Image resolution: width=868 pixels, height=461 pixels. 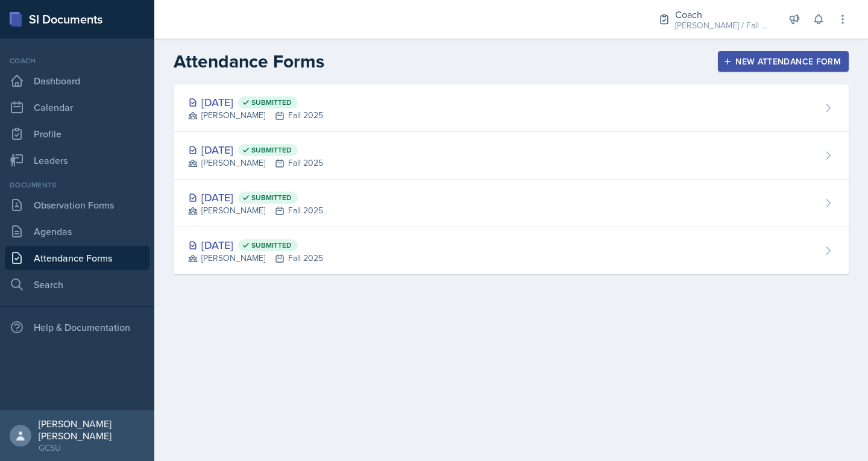 What do you see at coordinates (77, 160) in the screenshot?
I see `a: Leaders` at bounding box center [77, 160].